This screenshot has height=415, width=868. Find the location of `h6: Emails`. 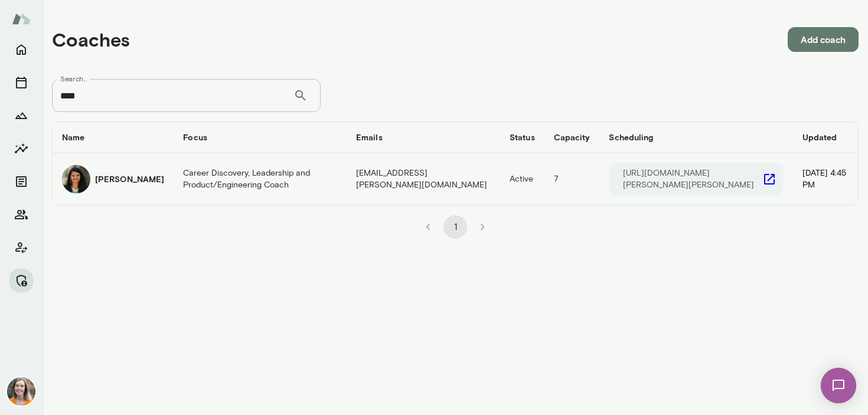

h6: Emails is located at coordinates (423, 138).